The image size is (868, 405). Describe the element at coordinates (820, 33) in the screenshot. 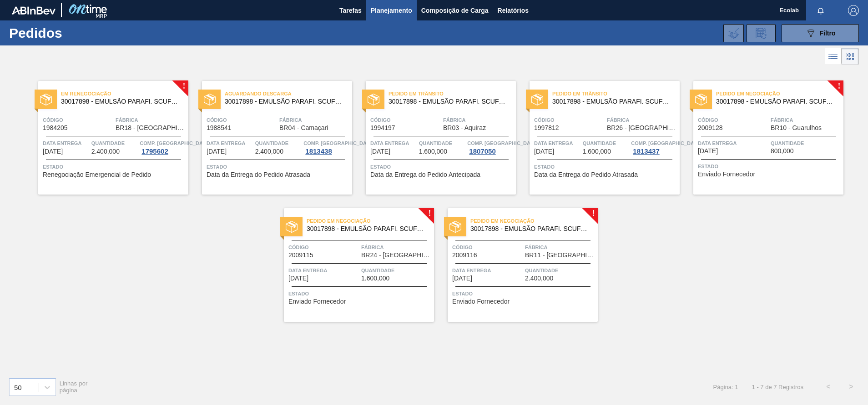

I see `button: Filtro` at that location.